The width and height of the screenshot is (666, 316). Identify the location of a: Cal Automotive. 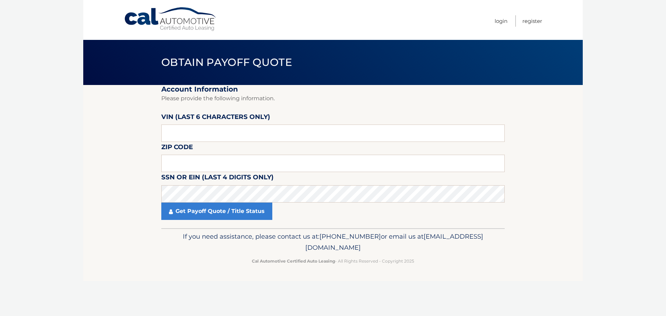
(171, 19).